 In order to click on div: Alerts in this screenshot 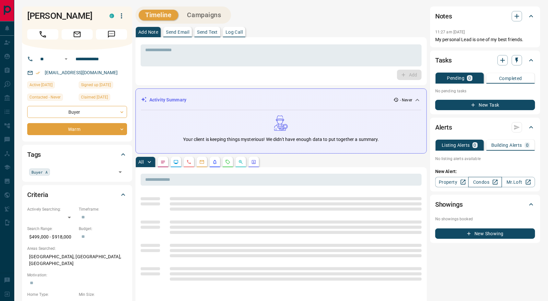, I will do `click(485, 127)`.